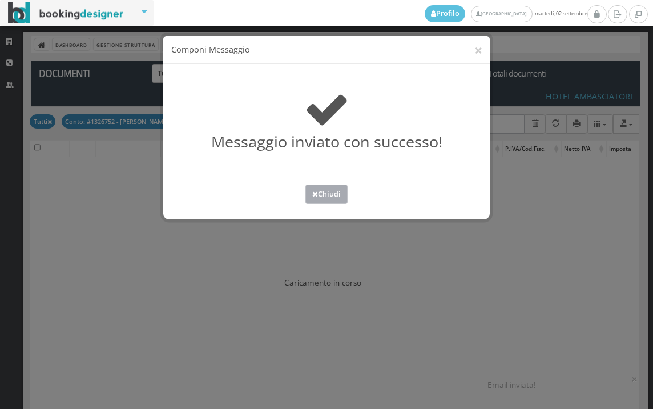 The height and width of the screenshot is (409, 653). Describe the element at coordinates (506, 14) in the screenshot. I see `span: martedì, 02 settembre` at that location.